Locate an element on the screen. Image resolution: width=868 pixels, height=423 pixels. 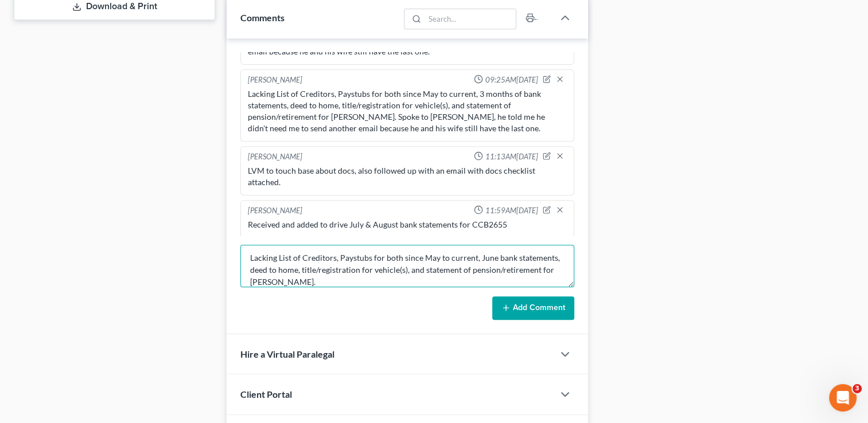
div: LVM to touch base about docs, also followed up with an email with docs checklist attached. is located at coordinates (407, 177).